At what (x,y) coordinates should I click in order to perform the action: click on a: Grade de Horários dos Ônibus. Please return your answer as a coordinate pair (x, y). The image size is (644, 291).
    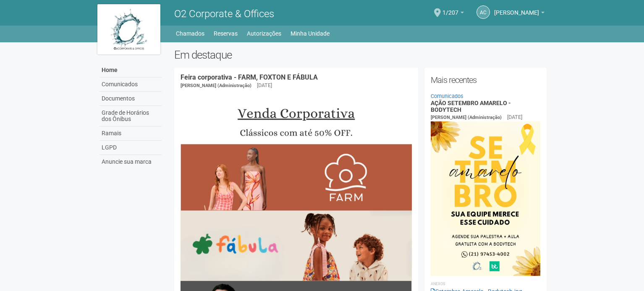
    Looking at the image, I should click on (130, 116).